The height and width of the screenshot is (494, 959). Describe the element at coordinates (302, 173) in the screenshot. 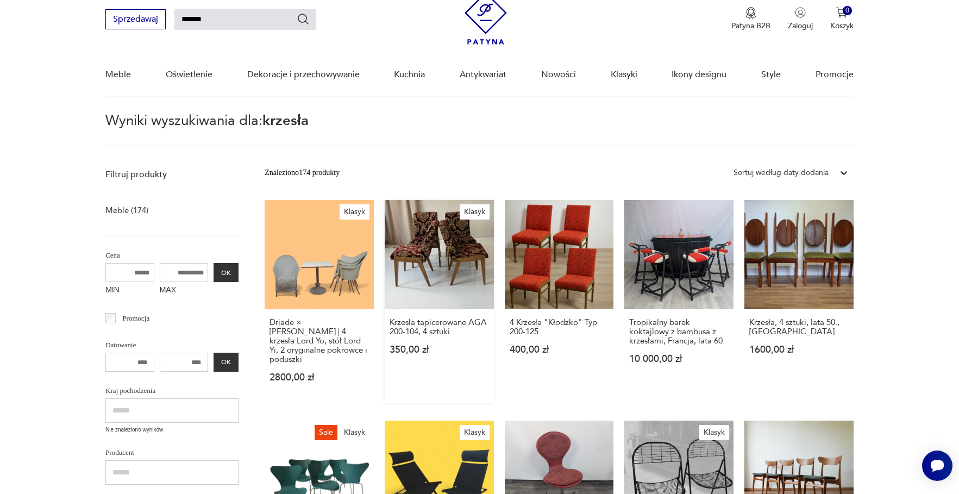

I see `div: Znaleziono 174 produkty` at that location.